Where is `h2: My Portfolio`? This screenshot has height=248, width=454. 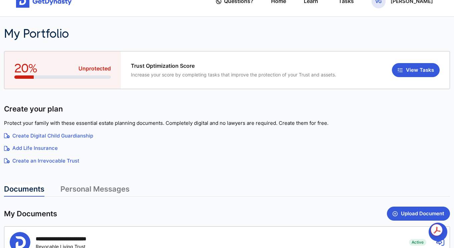
h2: My Portfolio is located at coordinates (169, 34).